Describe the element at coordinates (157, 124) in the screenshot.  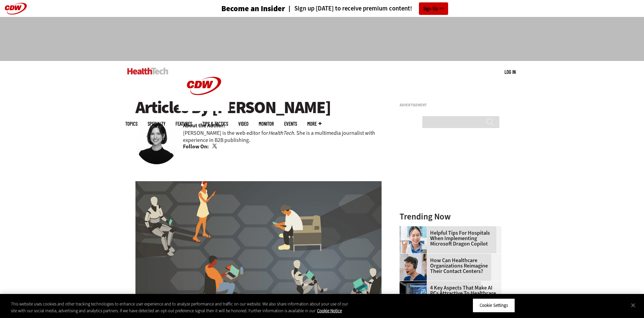
I see `span: Specialty` at that location.